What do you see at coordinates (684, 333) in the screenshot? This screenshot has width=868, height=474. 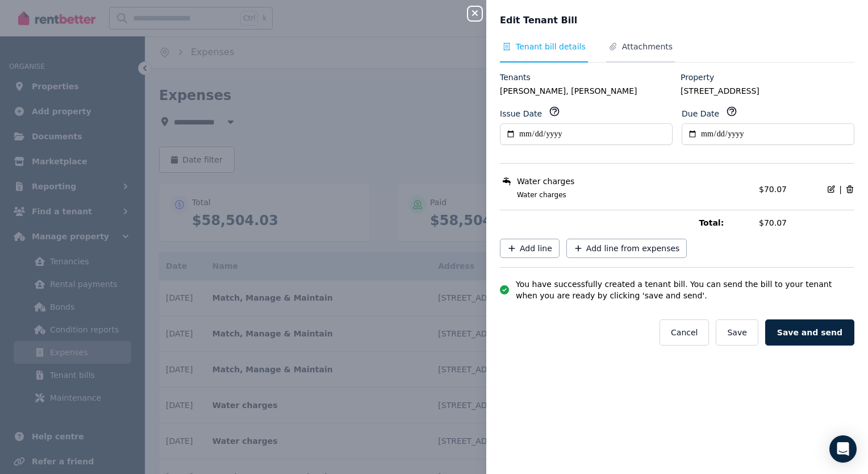 I see `button: Cancel` at bounding box center [684, 333].